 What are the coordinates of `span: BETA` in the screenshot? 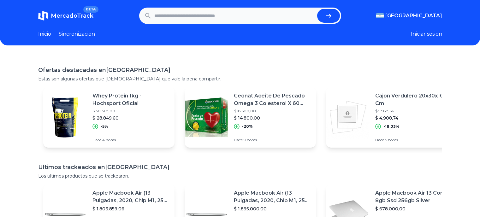 It's located at (91, 9).